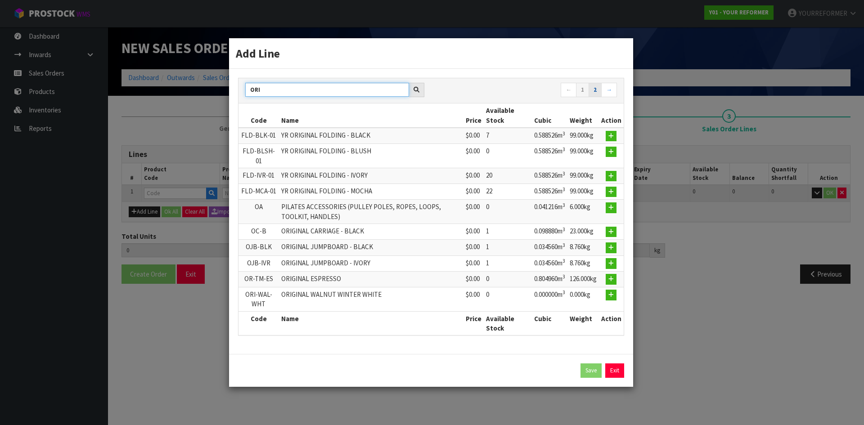 This screenshot has height=425, width=864. Describe the element at coordinates (371, 232) in the screenshot. I see `td: ORIGINAL CARRIAGE - BLACK` at that location.